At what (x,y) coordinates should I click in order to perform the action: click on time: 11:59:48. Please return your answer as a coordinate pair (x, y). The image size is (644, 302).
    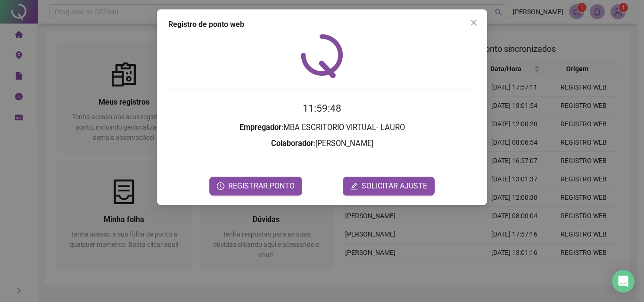
    Looking at the image, I should click on (322, 109).